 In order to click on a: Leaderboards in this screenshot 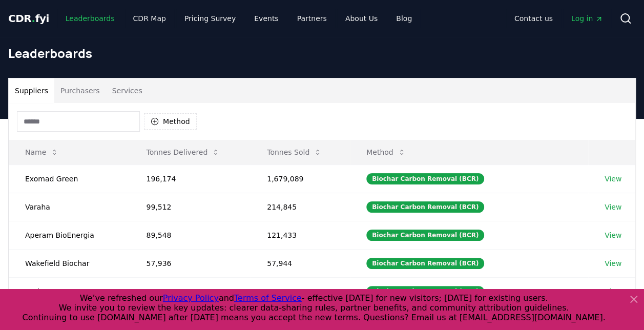, I will do `click(90, 19)`.